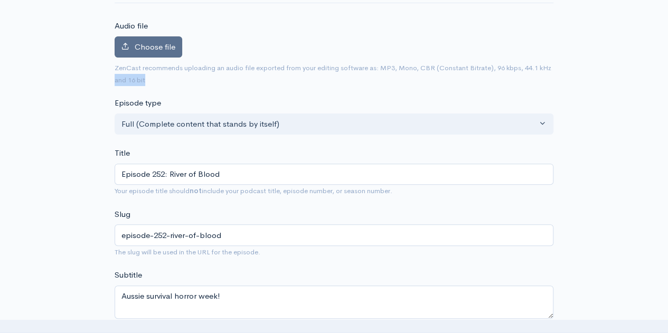  I want to click on label: Audio file, so click(131, 26).